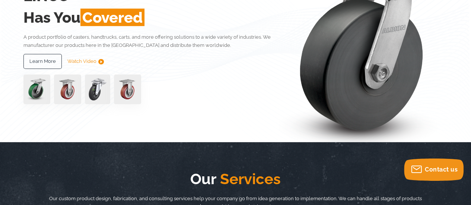  What do you see at coordinates (42, 61) in the screenshot?
I see `a: Learn More` at bounding box center [42, 61].